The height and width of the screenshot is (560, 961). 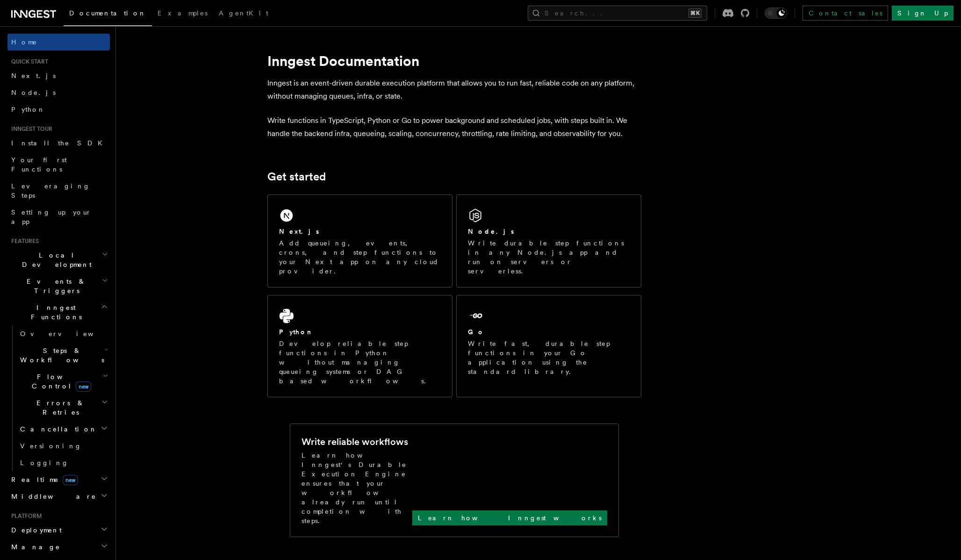 What do you see at coordinates (355, 442) in the screenshot?
I see `h2: Write reliable workflows` at bounding box center [355, 442].